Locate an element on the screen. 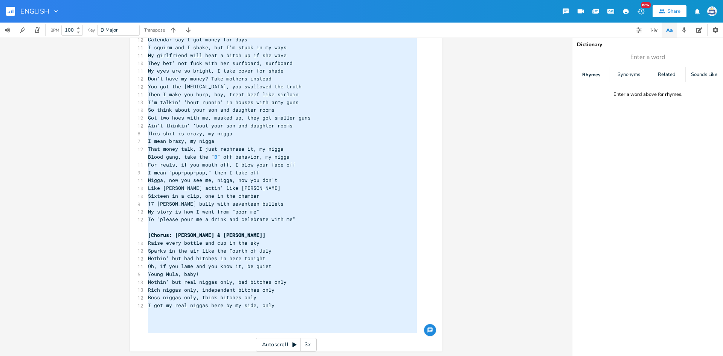 Image resolution: width=723 pixels, height=356 pixels. button: New is located at coordinates (641, 11).